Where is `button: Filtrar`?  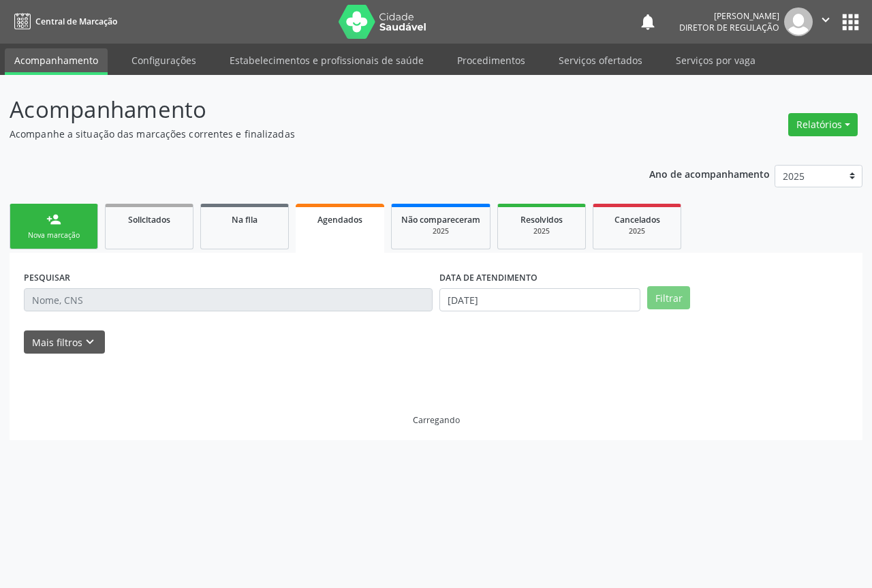
button: Filtrar is located at coordinates (668, 297).